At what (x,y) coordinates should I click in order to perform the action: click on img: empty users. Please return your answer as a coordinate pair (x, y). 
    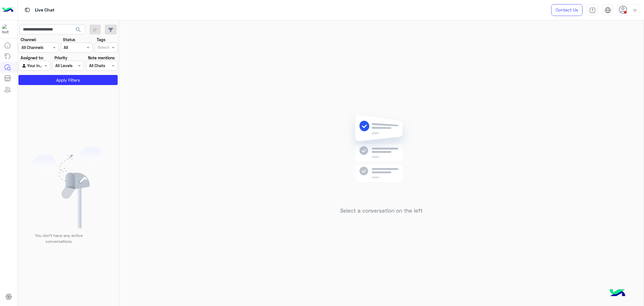
    Looking at the image, I should click on (68, 187).